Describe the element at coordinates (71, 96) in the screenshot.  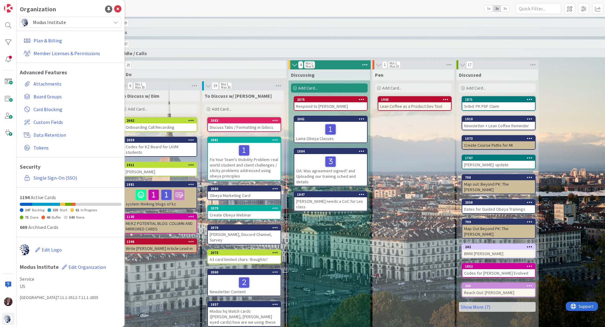
I see `a: Board Groups` at that location.